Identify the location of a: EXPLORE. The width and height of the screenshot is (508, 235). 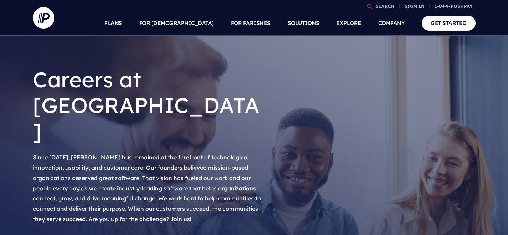
(349, 23).